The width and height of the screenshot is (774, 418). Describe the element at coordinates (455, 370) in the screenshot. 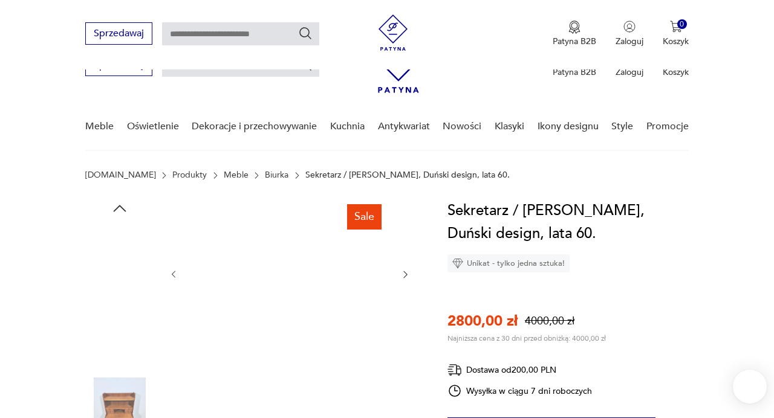

I see `img: Ikona dostawy` at that location.